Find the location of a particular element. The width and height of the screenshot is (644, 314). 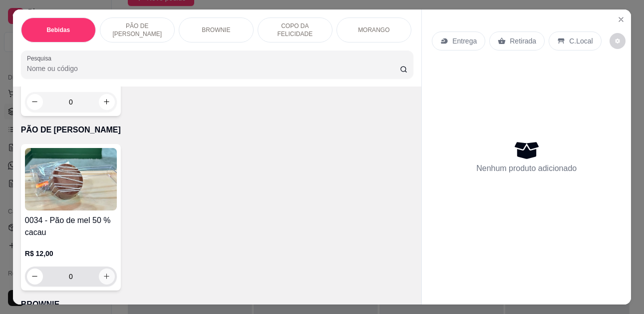

label: Pesquisa is located at coordinates (41, 58).